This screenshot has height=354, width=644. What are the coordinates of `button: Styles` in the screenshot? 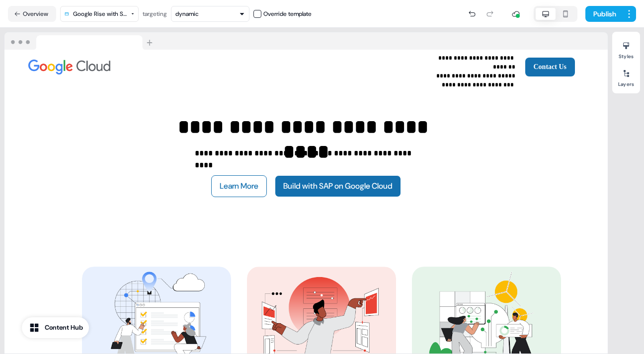 It's located at (626, 48).